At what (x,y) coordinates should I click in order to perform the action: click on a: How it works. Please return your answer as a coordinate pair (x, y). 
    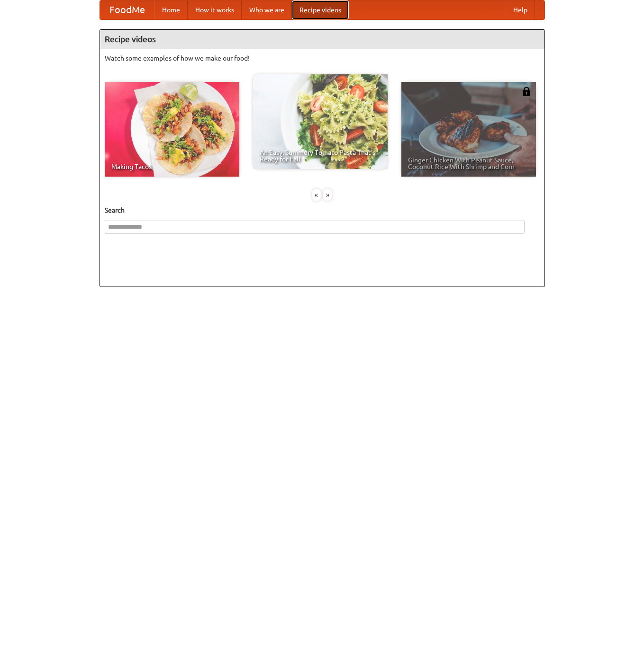
    Looking at the image, I should click on (215, 10).